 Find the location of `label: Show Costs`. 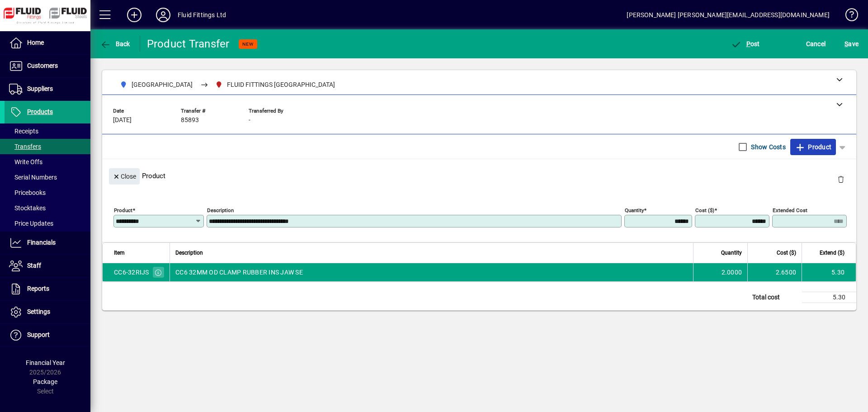

label: Show Costs is located at coordinates (768, 147).